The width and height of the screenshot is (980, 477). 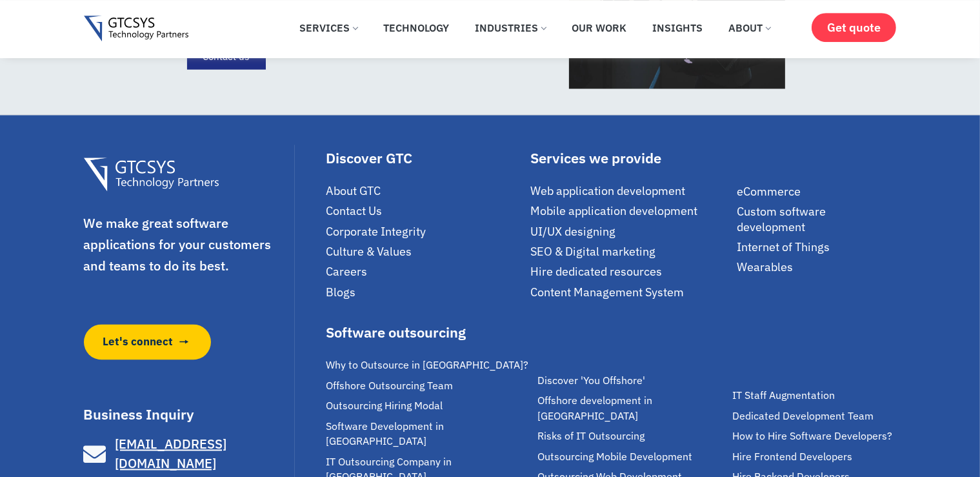 I want to click on a: IT Staff Augmentation, so click(x=817, y=395).